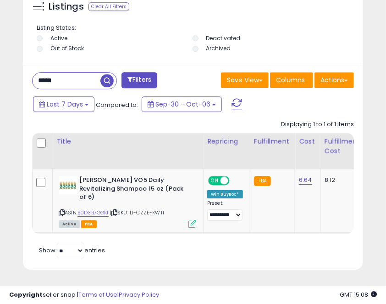  Describe the element at coordinates (183, 104) in the screenshot. I see `span: Sep-30 - Oct-06` at that location.